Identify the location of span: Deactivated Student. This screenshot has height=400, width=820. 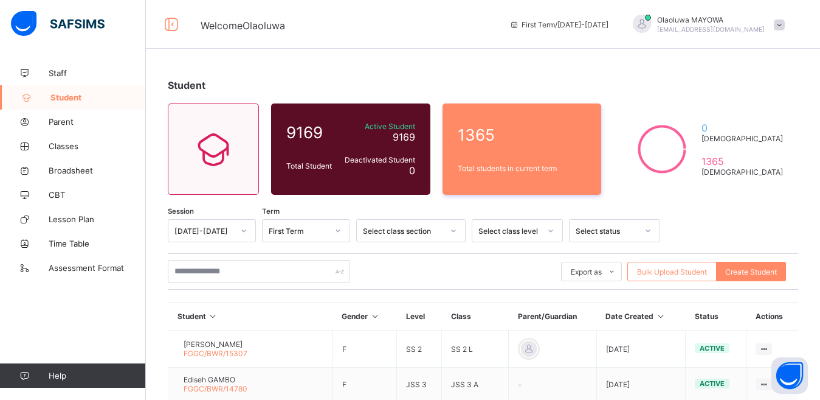
(379, 159).